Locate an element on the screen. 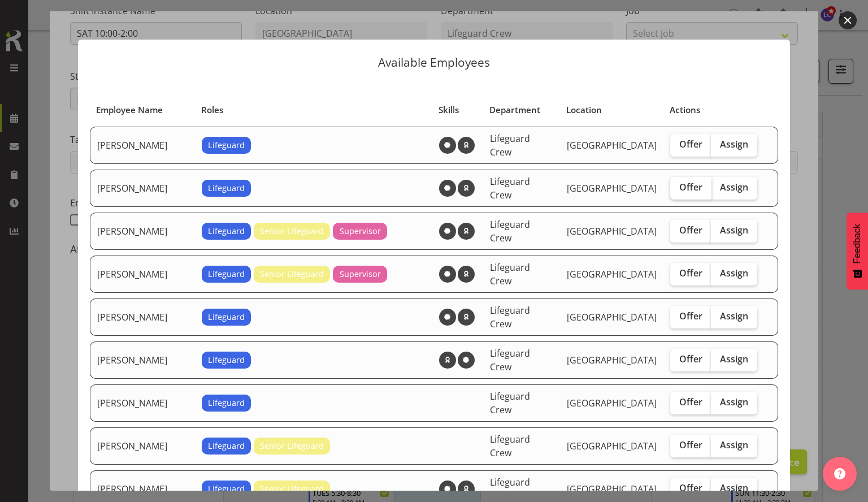 The height and width of the screenshot is (502, 868). span: Skills is located at coordinates (449, 110).